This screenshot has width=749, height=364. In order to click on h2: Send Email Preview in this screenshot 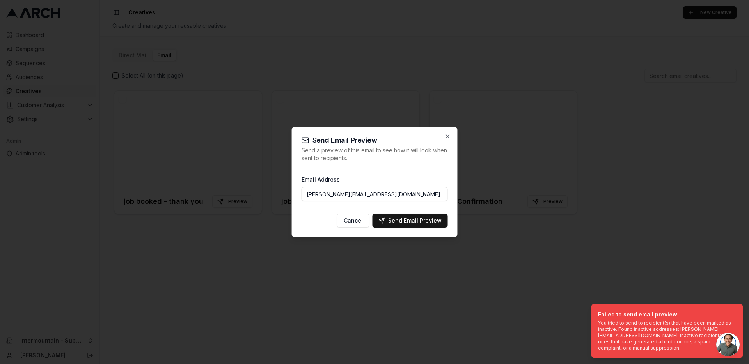, I will do `click(375, 140)`.